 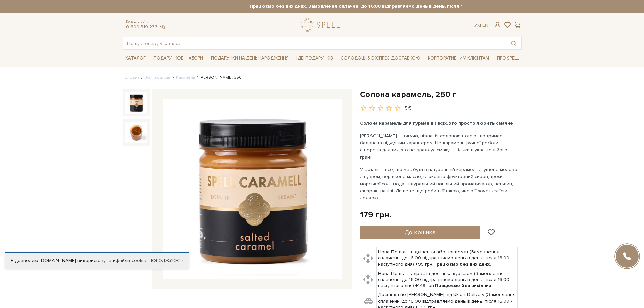 I want to click on b: Солона карамель для гурманів і всіх, хто просто любить смачне, so click(x=436, y=123).